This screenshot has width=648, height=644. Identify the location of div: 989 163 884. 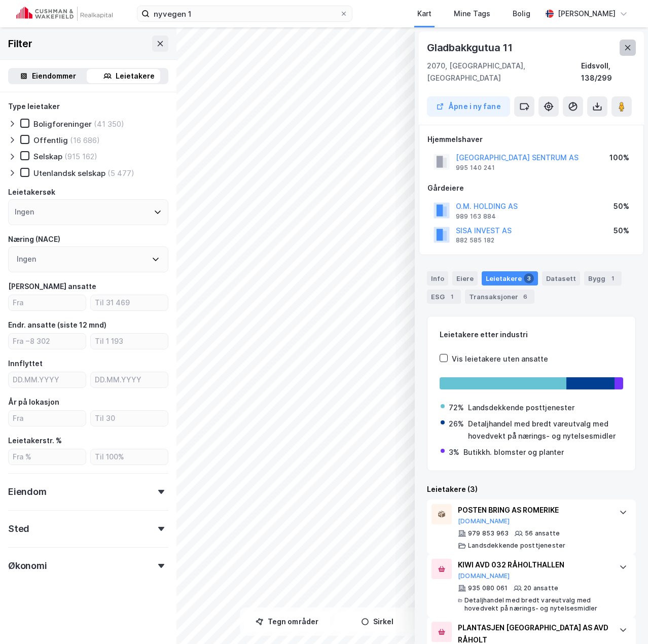
(476, 216).